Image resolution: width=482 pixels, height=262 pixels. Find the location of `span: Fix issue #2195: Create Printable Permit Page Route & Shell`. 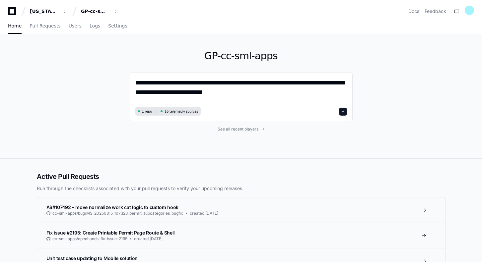

span: Fix issue #2195: Create Printable Permit Page Route & Shell is located at coordinates (110, 233).